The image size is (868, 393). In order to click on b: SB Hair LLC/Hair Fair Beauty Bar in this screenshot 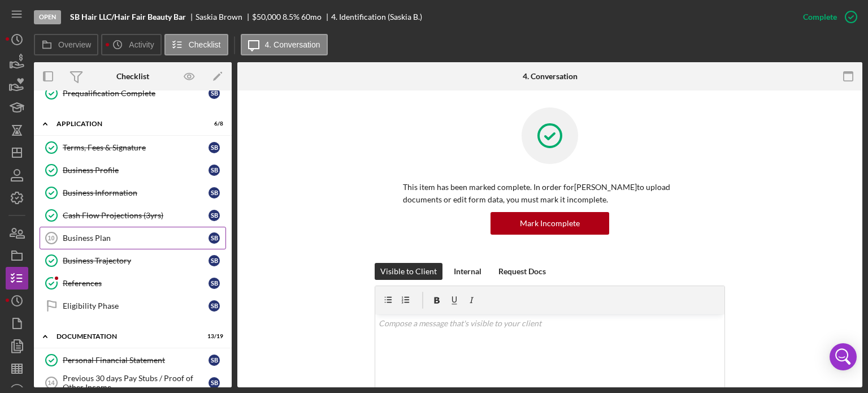, I will do `click(128, 17)`.